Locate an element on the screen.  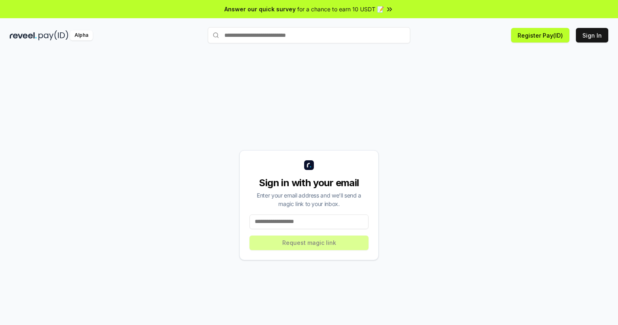
div: Enter your email address and we’ll send a magic link to your inbox. is located at coordinates (309, 200).